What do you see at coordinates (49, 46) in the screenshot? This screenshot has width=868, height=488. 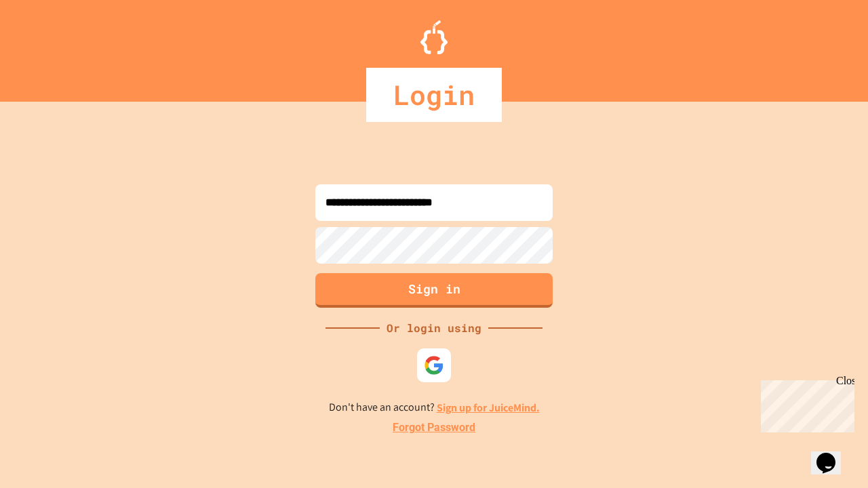 I see `div: Chat with us now!Close` at bounding box center [49, 46].